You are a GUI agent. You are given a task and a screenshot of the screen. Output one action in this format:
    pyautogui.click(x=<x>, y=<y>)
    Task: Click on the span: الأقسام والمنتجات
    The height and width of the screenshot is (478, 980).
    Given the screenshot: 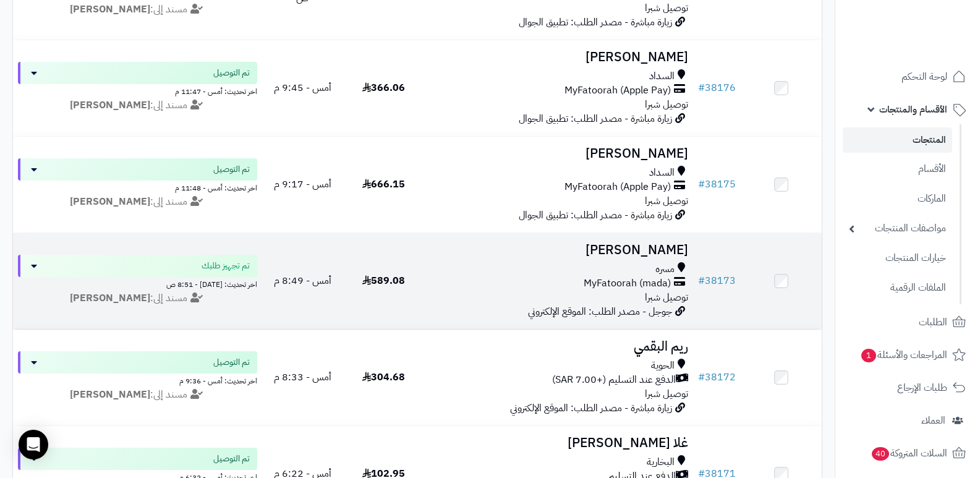 What is the action you would take?
    pyautogui.click(x=913, y=109)
    